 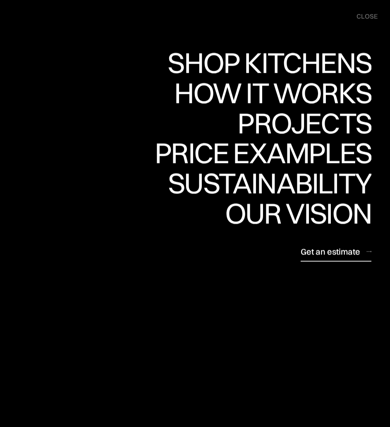 What do you see at coordinates (298, 213) in the screenshot?
I see `div: Our vision` at bounding box center [298, 213].